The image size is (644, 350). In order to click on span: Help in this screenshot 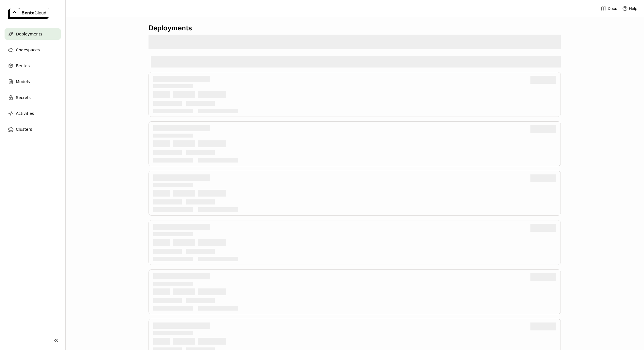, I will do `click(633, 8)`.